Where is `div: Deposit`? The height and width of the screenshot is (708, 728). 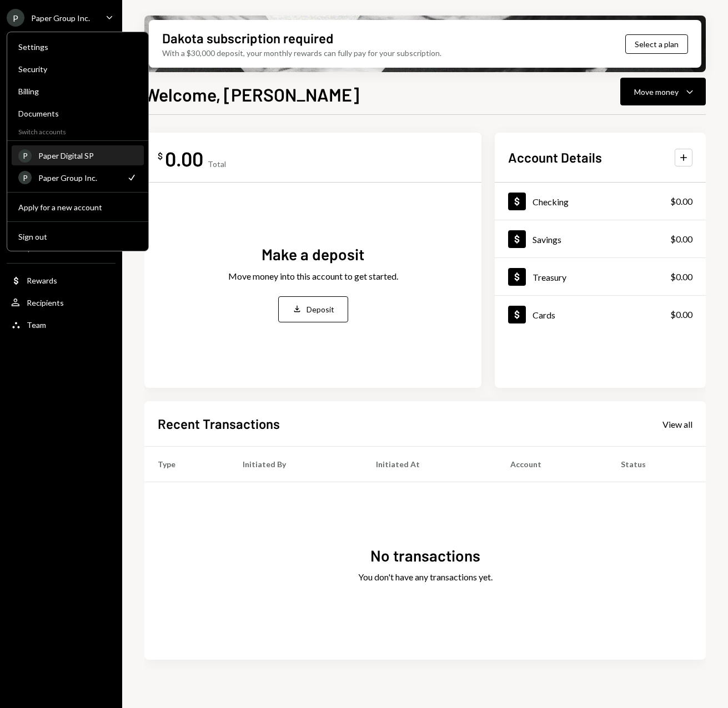
div: Deposit is located at coordinates (320, 309).